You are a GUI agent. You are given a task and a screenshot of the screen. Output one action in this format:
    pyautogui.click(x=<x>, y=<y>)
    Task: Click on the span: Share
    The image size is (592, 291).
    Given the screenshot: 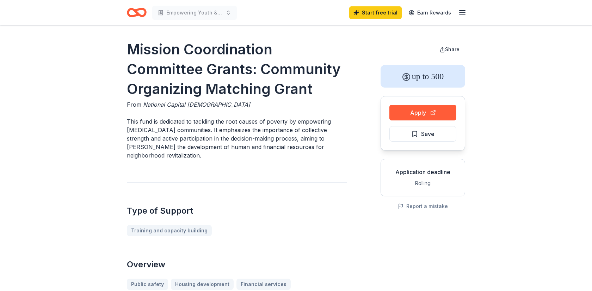 What is the action you would take?
    pyautogui.click(x=452, y=49)
    